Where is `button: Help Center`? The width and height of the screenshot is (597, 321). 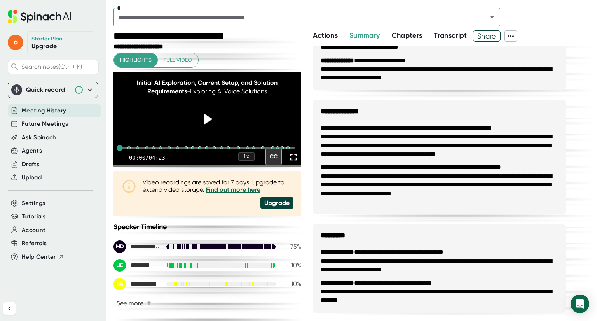 button: Help Center is located at coordinates (43, 257).